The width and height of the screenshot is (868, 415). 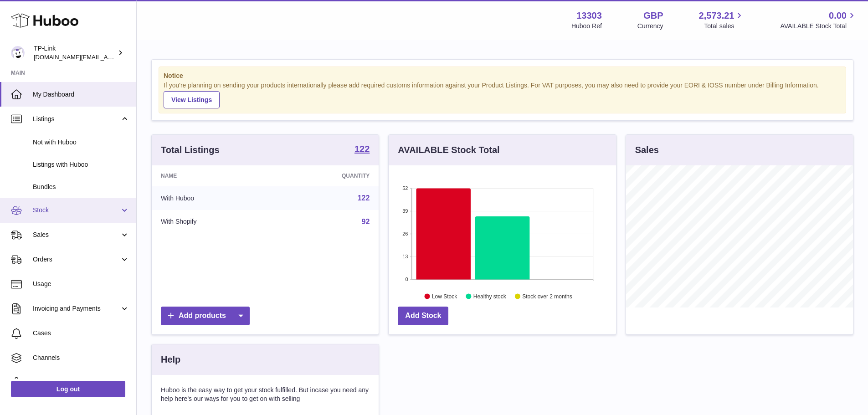 What do you see at coordinates (76, 119) in the screenshot?
I see `span: Listings` at bounding box center [76, 119].